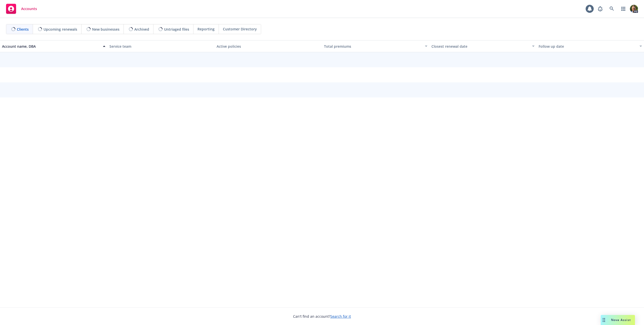 The height and width of the screenshot is (325, 644). What do you see at coordinates (161, 46) in the screenshot?
I see `div: Service team` at bounding box center [161, 46].